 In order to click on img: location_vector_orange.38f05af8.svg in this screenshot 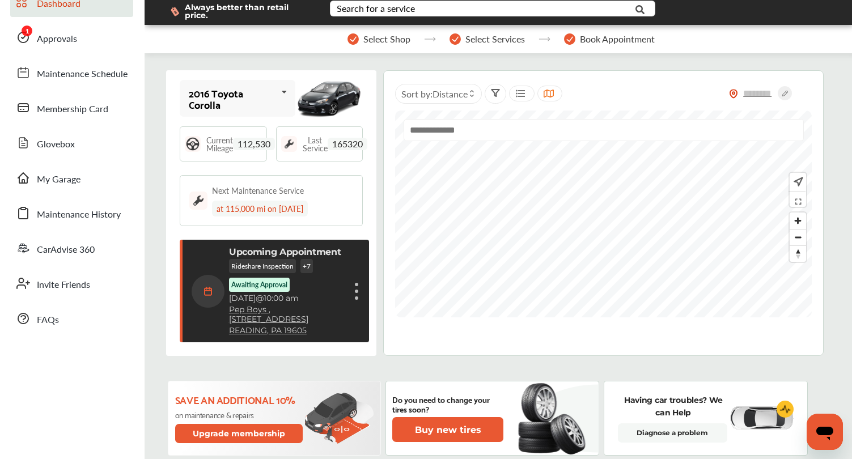, I will do `click(733, 93)`.